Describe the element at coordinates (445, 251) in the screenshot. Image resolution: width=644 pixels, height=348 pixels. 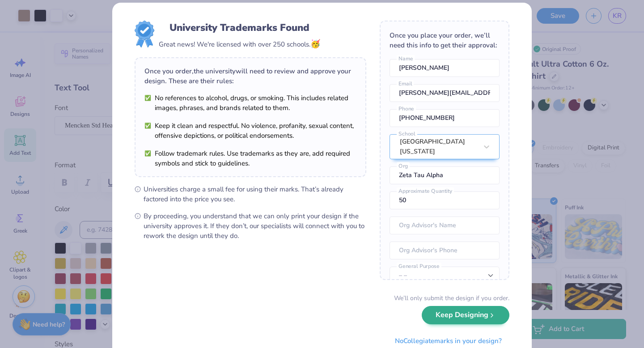
I see `input: Org Advisor's Phone` at that location.